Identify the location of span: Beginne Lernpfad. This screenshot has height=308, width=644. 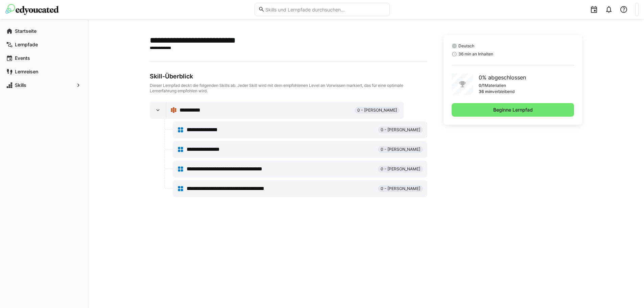
(513, 110).